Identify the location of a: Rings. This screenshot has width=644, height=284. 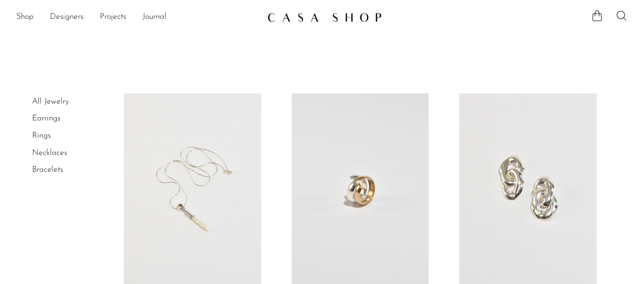
(41, 136).